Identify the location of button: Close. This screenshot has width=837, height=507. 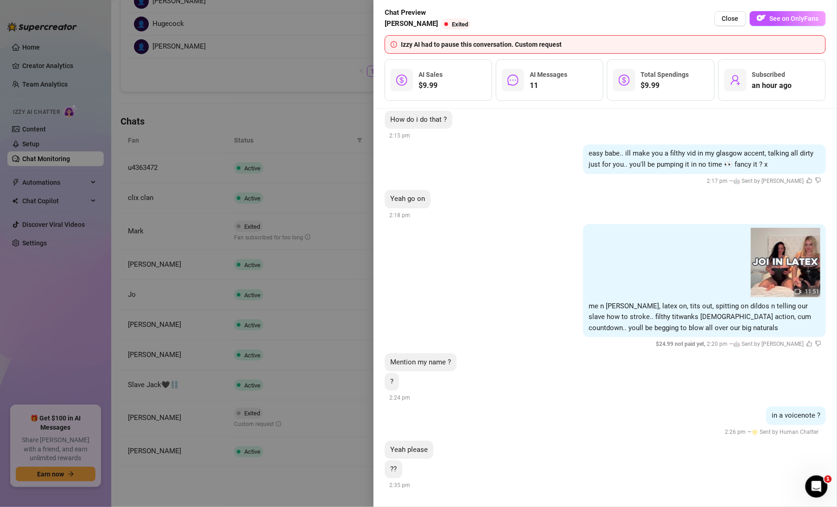
(730, 19).